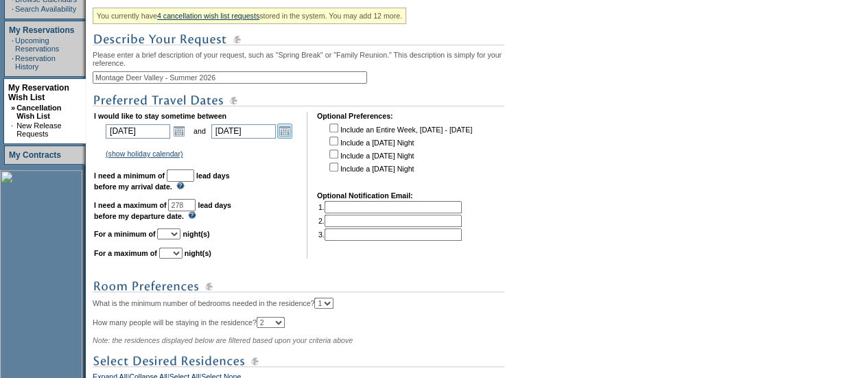 The width and height of the screenshot is (868, 378). Describe the element at coordinates (39, 130) in the screenshot. I see `a: New Release Requests` at that location.